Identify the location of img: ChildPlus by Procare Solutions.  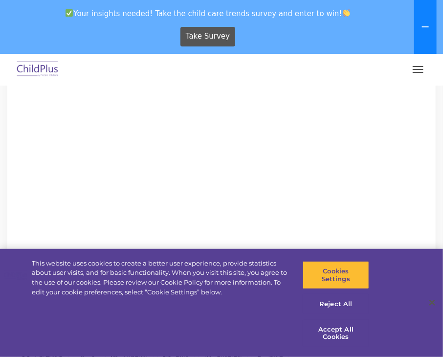
(38, 69).